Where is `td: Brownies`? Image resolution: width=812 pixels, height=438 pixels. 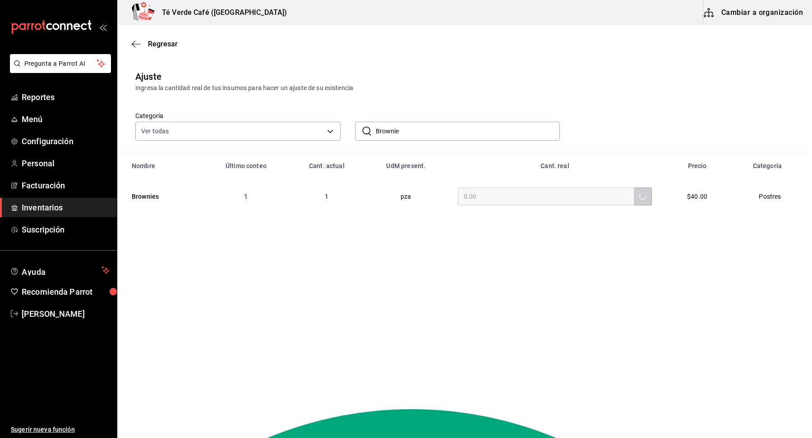
td: Brownies is located at coordinates (160, 197).